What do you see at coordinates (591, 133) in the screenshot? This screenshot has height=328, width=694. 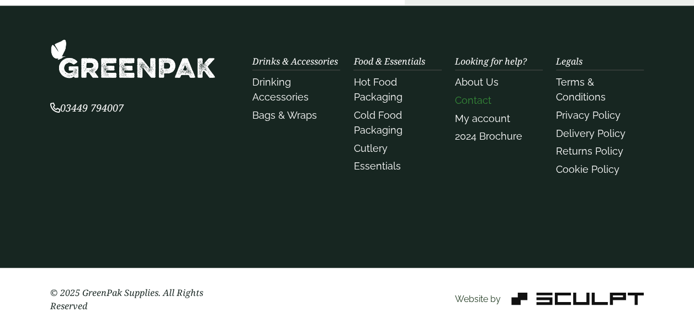 I see `a: Delivery Policy` at bounding box center [591, 133].